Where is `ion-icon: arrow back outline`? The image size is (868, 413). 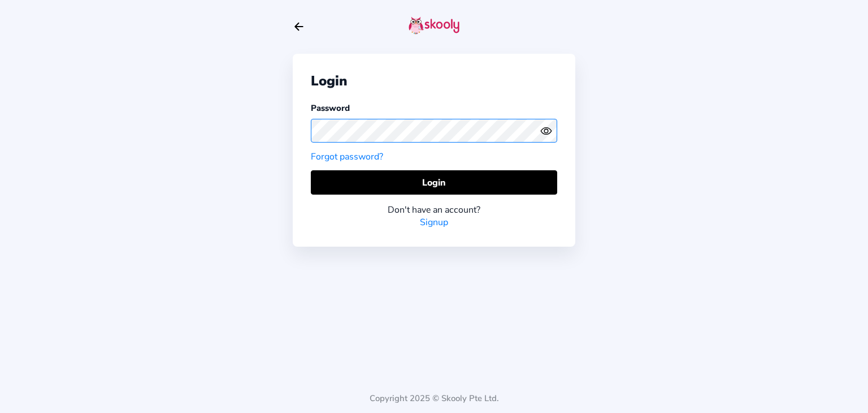 ion-icon: arrow back outline is located at coordinates (299, 27).